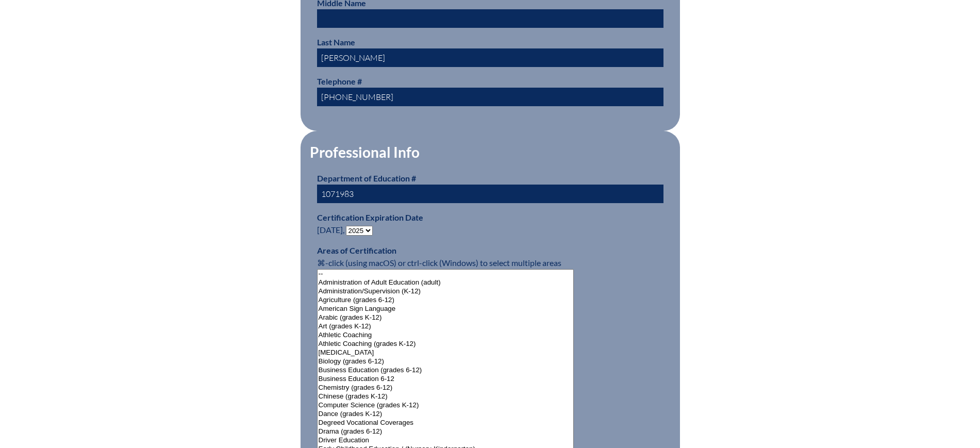  I want to click on option: Athletic Coaching, so click(446, 335).